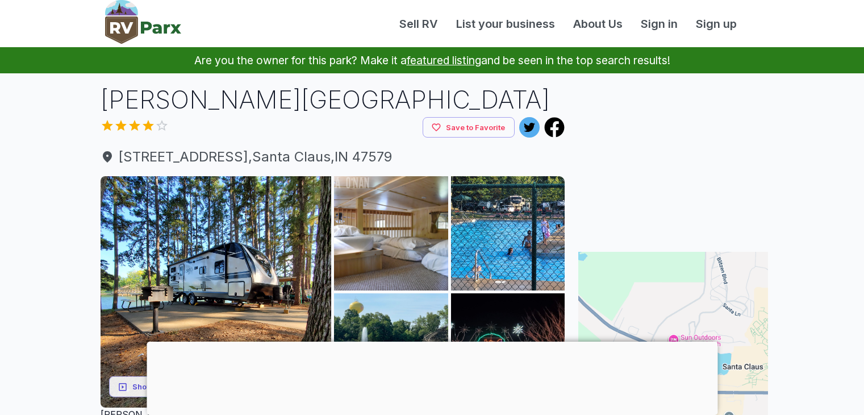 Image resolution: width=864 pixels, height=415 pixels. I want to click on button: Show all photos, so click(155, 386).